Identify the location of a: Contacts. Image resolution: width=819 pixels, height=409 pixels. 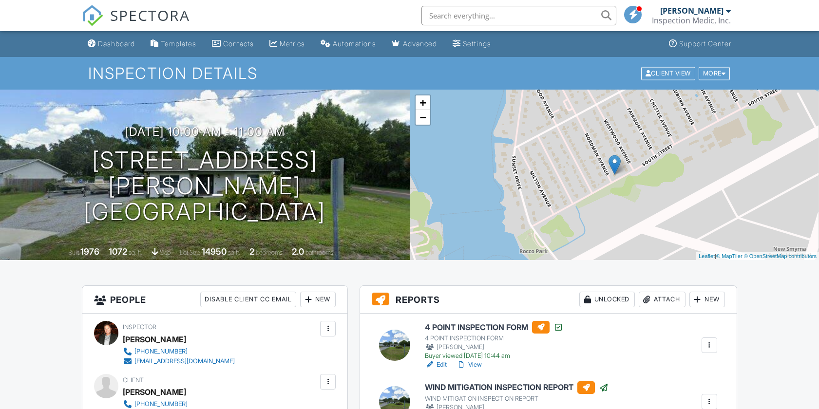
(233, 44).